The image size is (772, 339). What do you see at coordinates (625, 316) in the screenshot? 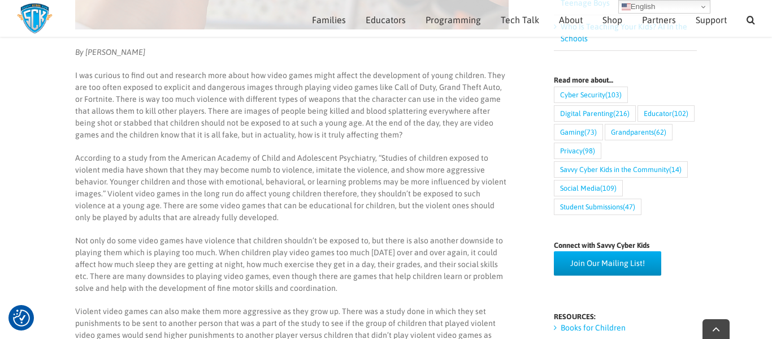
I see `h4: RESOURCES:` at bounding box center [625, 316].